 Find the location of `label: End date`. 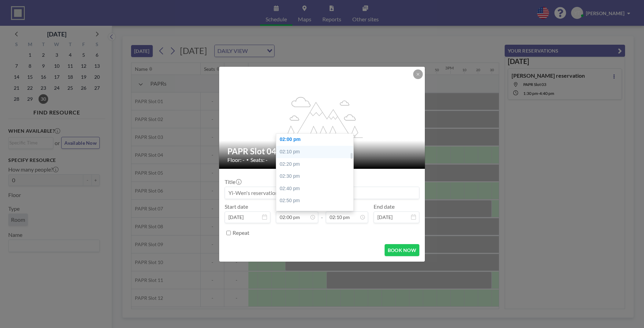

label: End date is located at coordinates (384, 207).